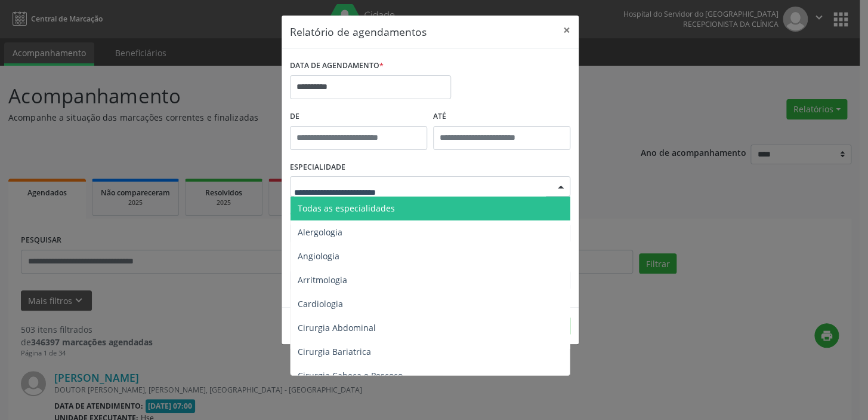 This screenshot has height=420, width=868. I want to click on button: Close, so click(567, 30).